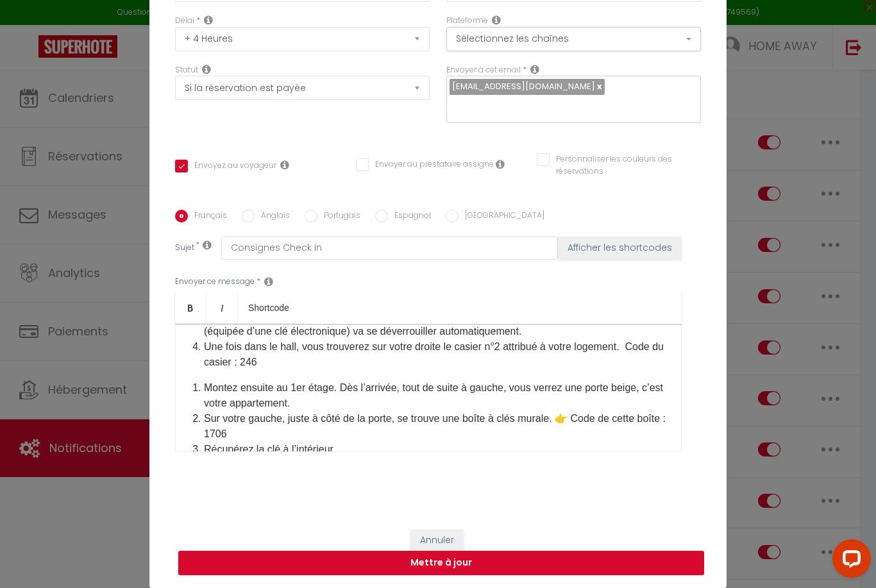  I want to click on label: Espagnol, so click(409, 217).